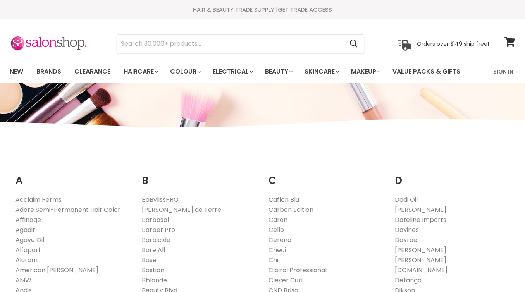 The height and width of the screenshot is (292, 525). Describe the element at coordinates (407, 230) in the screenshot. I see `a: Davines` at that location.